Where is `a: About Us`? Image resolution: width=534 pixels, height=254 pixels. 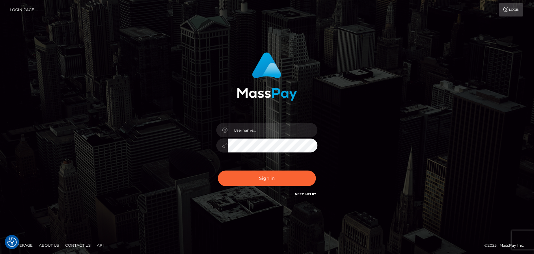
a: About Us is located at coordinates (49, 245).